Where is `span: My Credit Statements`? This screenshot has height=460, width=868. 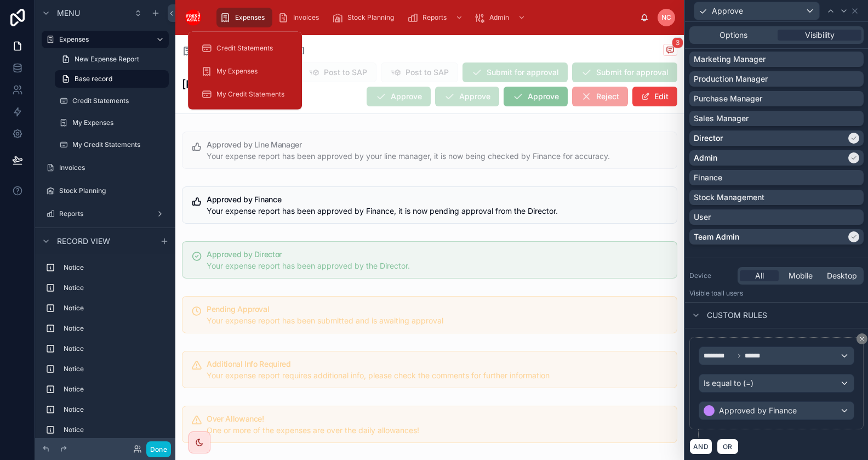 span: My Credit Statements is located at coordinates (250, 94).